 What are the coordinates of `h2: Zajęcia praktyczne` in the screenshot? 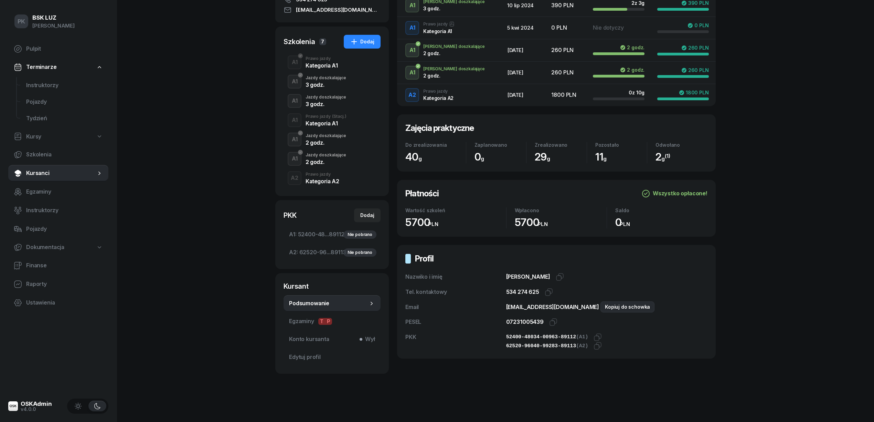 It's located at (440, 128).